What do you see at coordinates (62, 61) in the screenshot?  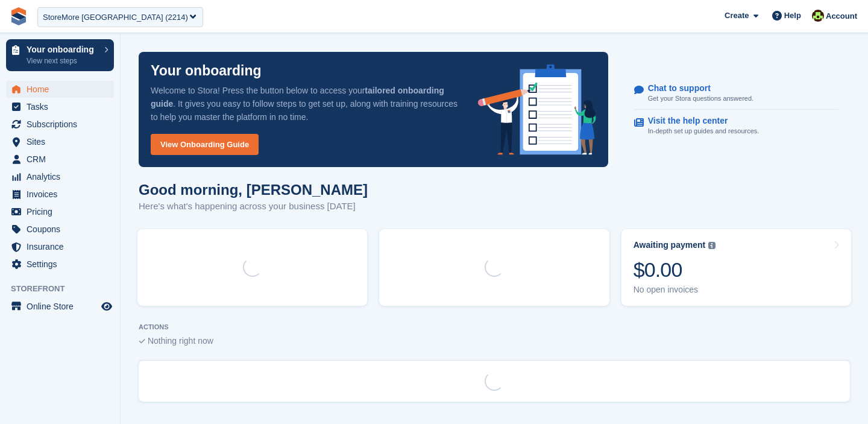 I see `p: View next steps` at bounding box center [62, 61].